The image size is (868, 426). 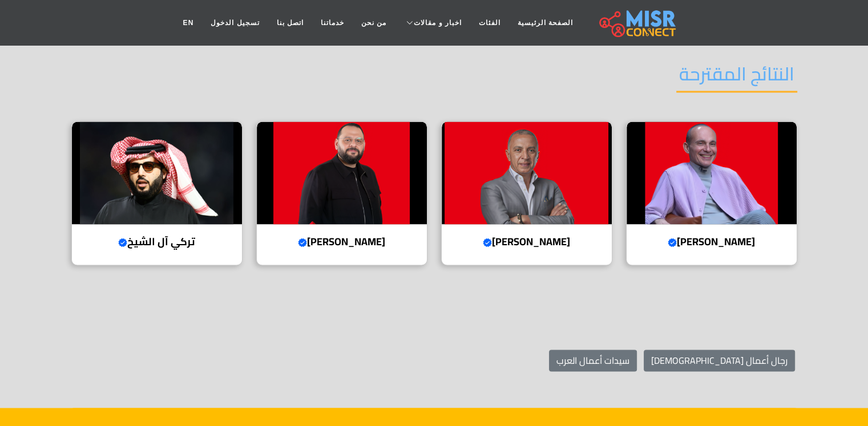 I want to click on a: من نحن, so click(x=374, y=23).